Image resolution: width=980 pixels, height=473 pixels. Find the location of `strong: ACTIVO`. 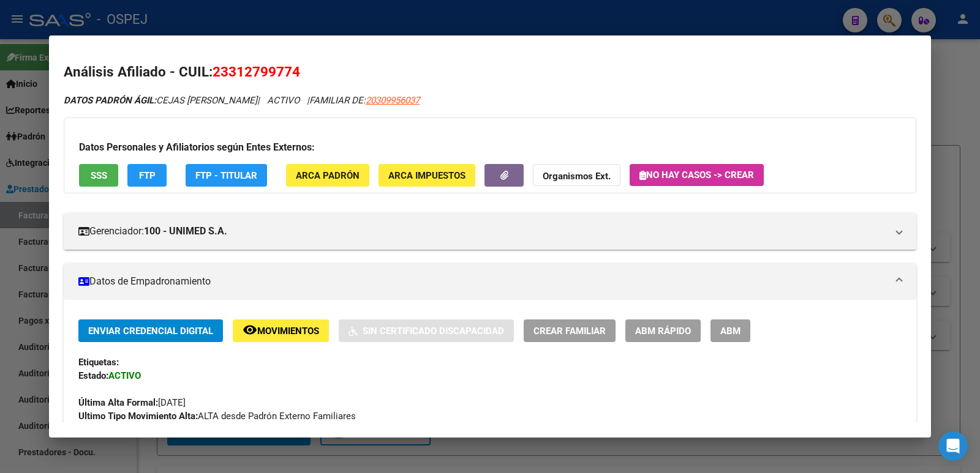

strong: ACTIVO is located at coordinates (124, 376).